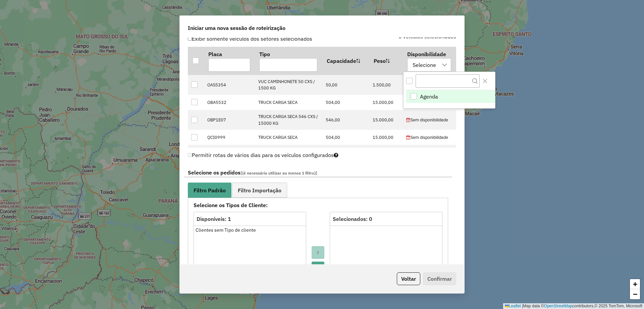  Describe the element at coordinates (288, 60) in the screenshot. I see `th: Tipo` at that location.